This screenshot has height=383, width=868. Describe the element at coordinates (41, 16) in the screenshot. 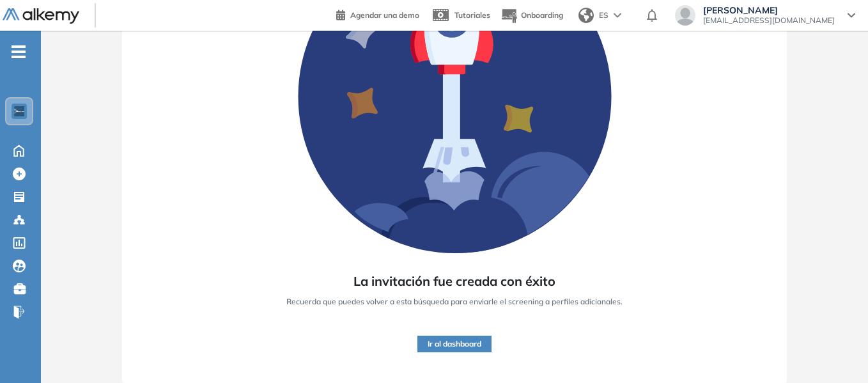

I see `img: Logo` at that location.